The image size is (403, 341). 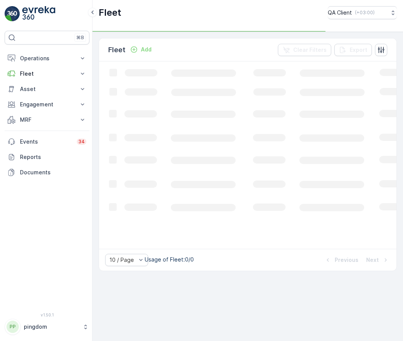 I want to click on button: Clear Filters, so click(x=304, y=50).